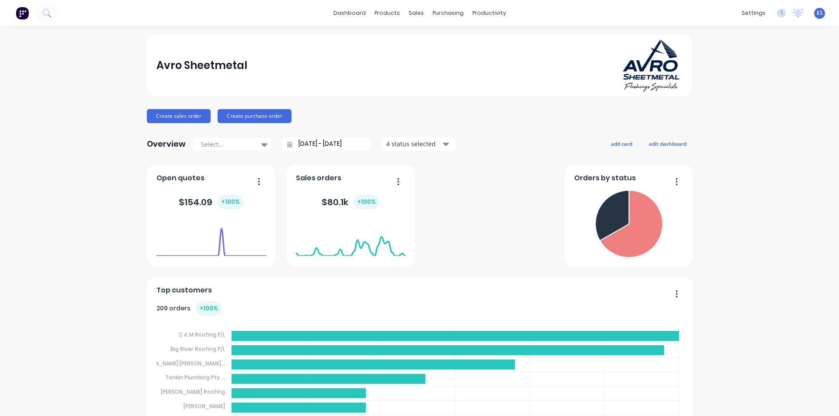  I want to click on span: Top customers, so click(184, 291).